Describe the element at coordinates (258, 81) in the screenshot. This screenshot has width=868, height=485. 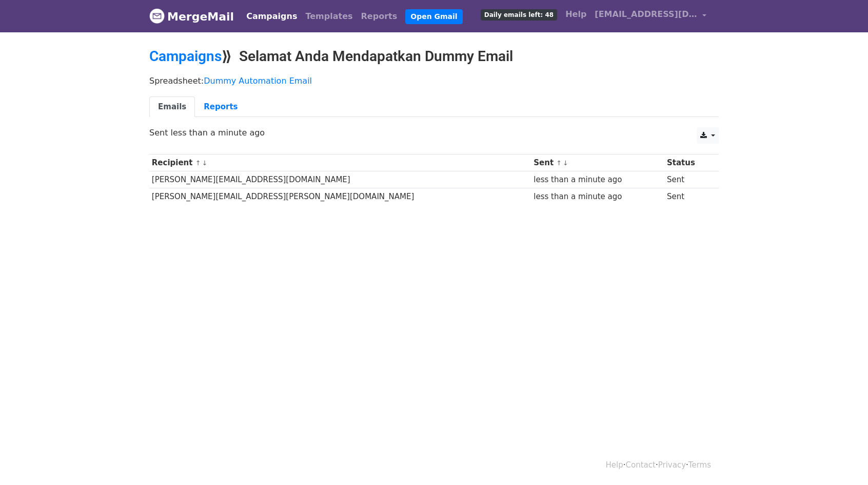
I see `a: Dummy Automation Email` at that location.